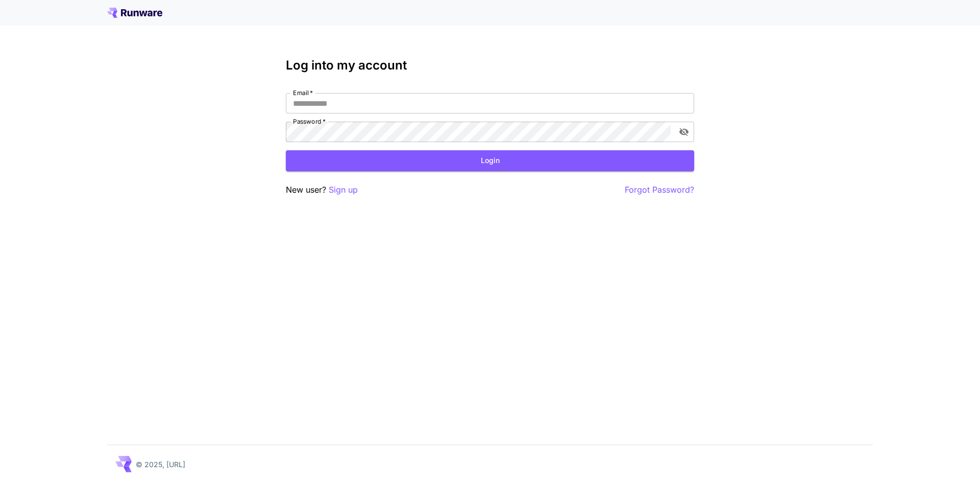 The image size is (980, 483). Describe the element at coordinates (659, 190) in the screenshot. I see `p: Forgot Password?` at that location.